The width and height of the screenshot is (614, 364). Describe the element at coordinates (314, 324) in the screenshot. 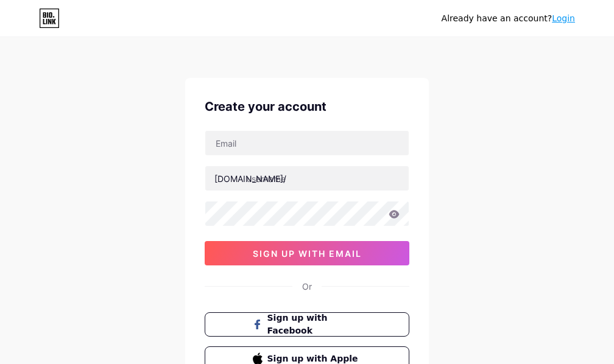

I see `span: Sign up with Facebook` at that location.